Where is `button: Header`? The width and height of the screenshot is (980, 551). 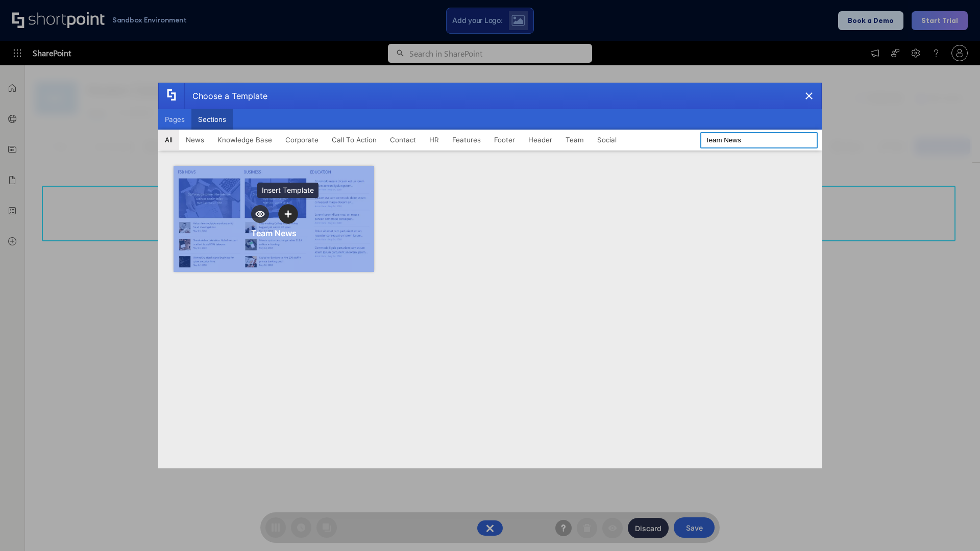 button: Header is located at coordinates (540, 140).